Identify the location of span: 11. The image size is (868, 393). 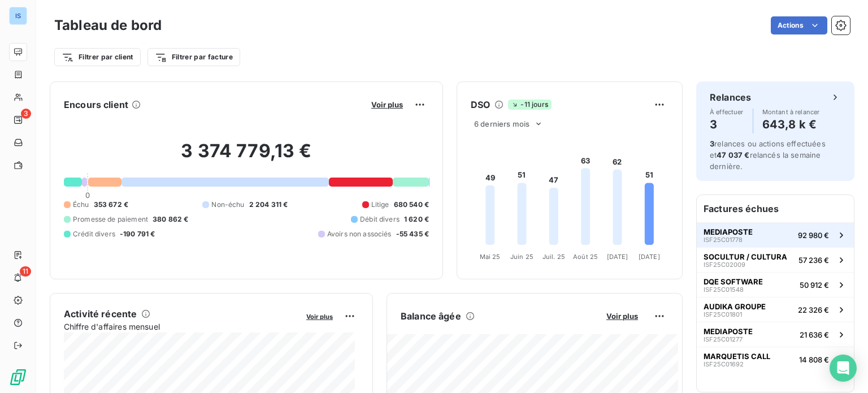
(26, 271).